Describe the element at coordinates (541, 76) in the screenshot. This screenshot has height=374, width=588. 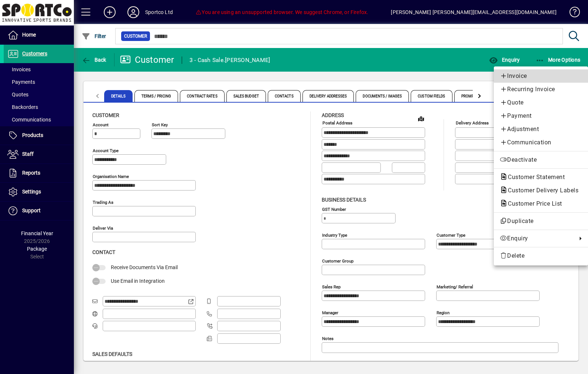
I see `span: Invoice` at that location.